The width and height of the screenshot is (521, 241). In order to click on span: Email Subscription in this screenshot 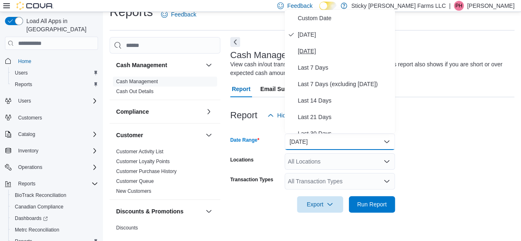, I will do `click(286, 89)`.